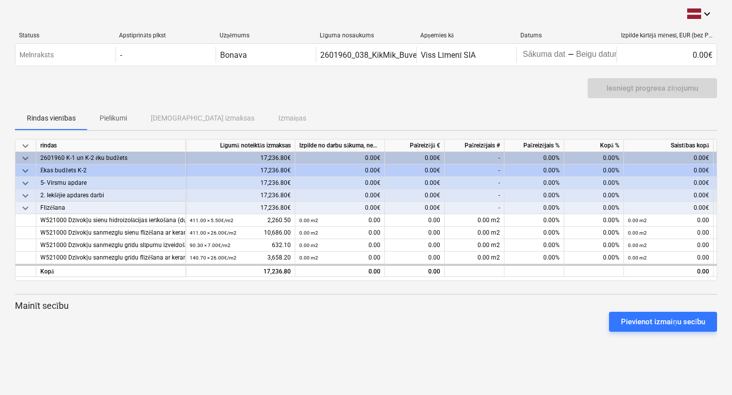  What do you see at coordinates (667, 35) in the screenshot?
I see `div: Izpilde kārtējā mēnesī, EUR (bez PVN)` at bounding box center [667, 35].